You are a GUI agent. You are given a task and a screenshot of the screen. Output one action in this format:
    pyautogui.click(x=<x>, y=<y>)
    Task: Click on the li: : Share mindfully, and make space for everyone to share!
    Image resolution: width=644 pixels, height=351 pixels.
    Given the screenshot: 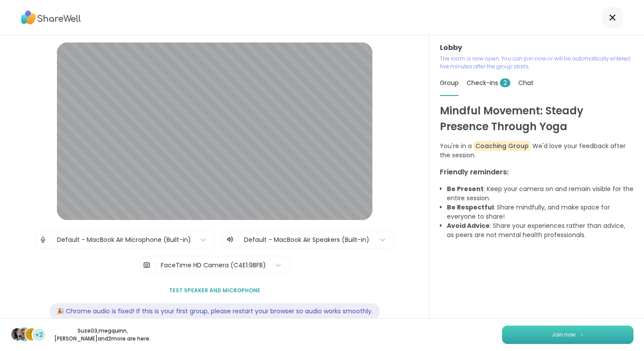 What is the action you would take?
    pyautogui.click(x=541, y=212)
    